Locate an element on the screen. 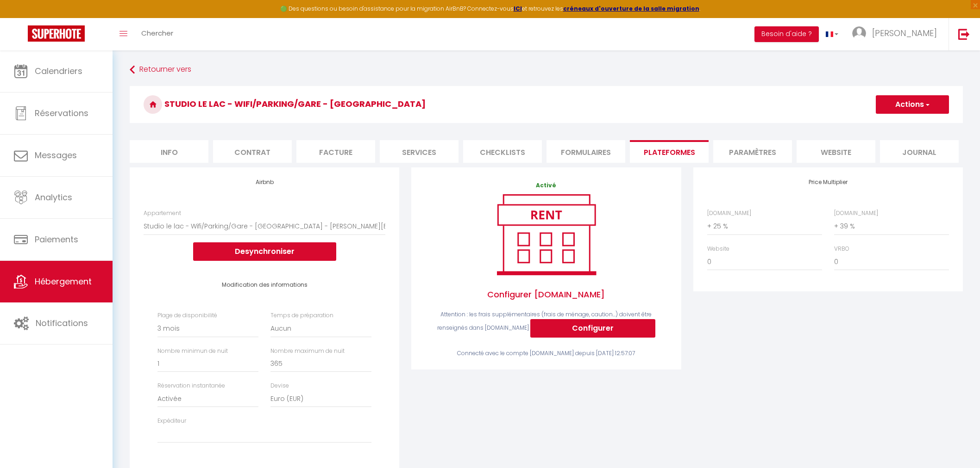 Image resolution: width=980 pixels, height=468 pixels. a: Chercher is located at coordinates (157, 34).